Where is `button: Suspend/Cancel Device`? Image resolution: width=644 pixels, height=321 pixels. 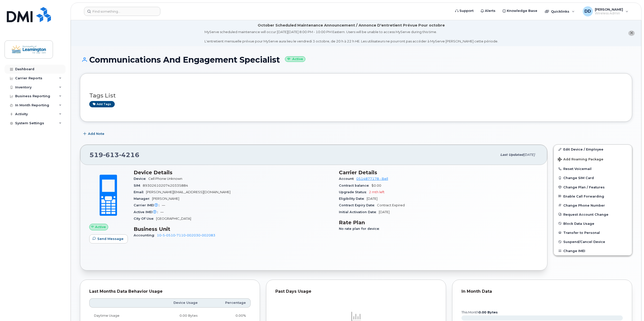
button: Suspend/Cancel Device is located at coordinates (592, 242).